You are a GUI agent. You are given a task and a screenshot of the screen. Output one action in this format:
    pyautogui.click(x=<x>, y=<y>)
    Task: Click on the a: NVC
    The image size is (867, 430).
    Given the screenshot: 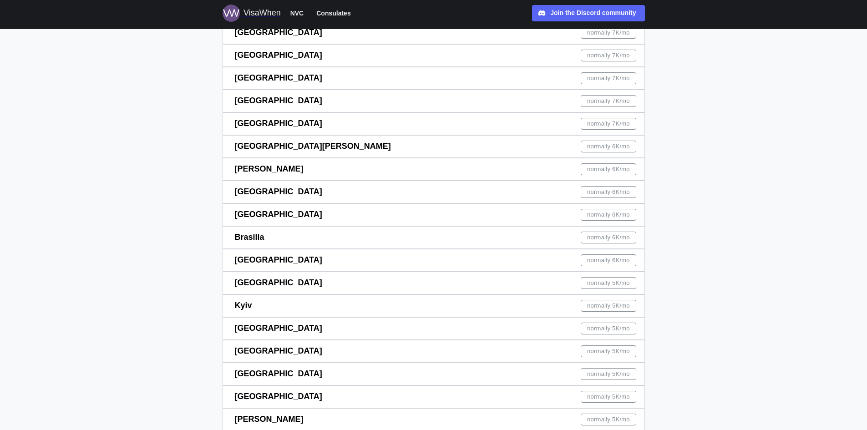 What is the action you would take?
    pyautogui.click(x=297, y=13)
    